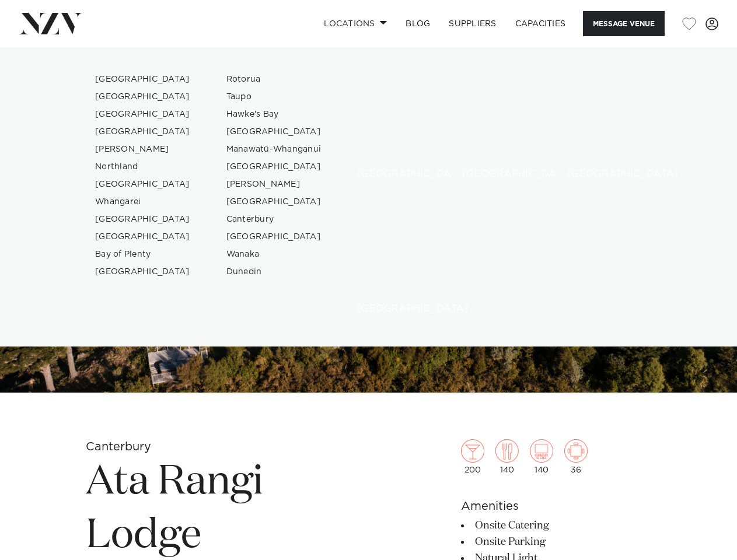 The width and height of the screenshot is (737, 560). I want to click on a: Manawatū-Whanganui, so click(274, 150).